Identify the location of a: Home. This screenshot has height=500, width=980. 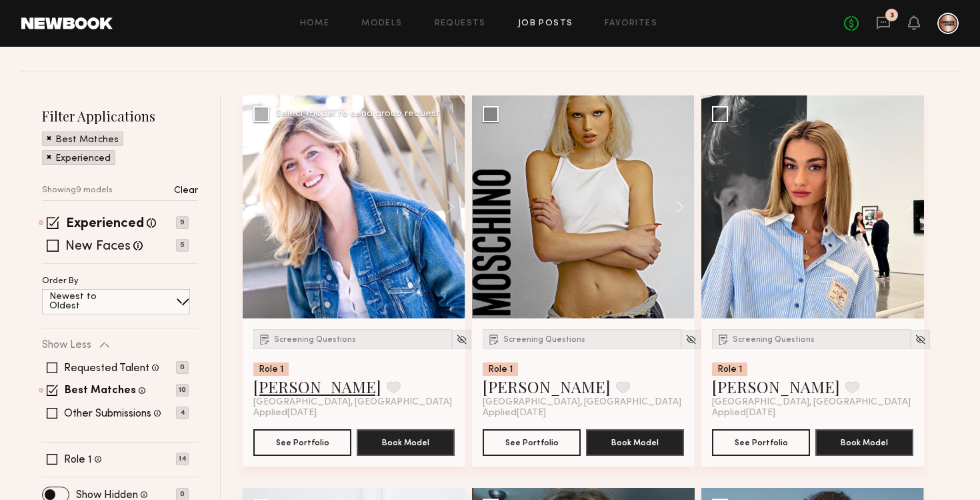
(314, 24).